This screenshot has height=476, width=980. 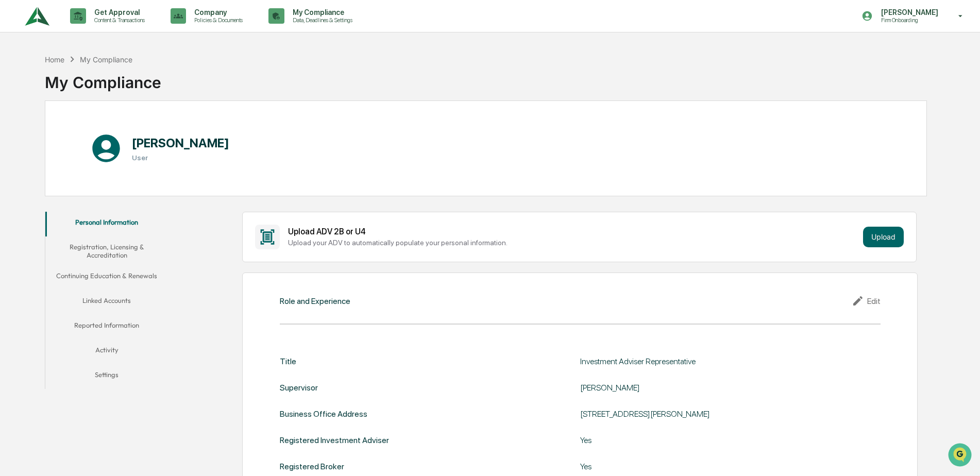 I want to click on p: Company, so click(x=217, y=12).